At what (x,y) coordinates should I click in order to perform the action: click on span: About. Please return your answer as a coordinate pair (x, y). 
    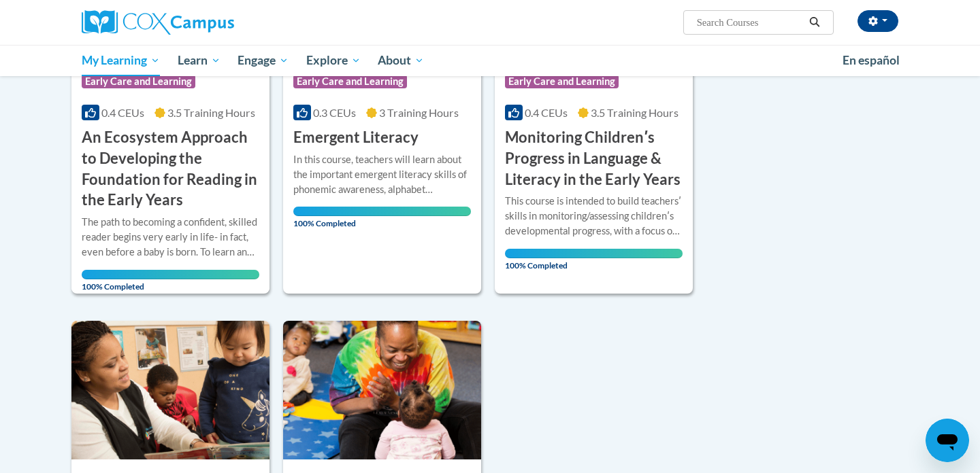
    Looking at the image, I should click on (401, 60).